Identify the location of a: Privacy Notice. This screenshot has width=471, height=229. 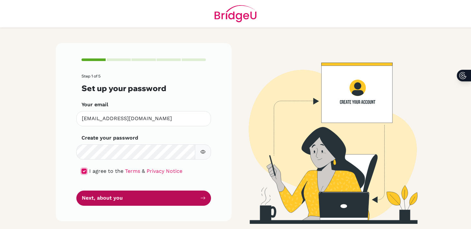
(164, 171).